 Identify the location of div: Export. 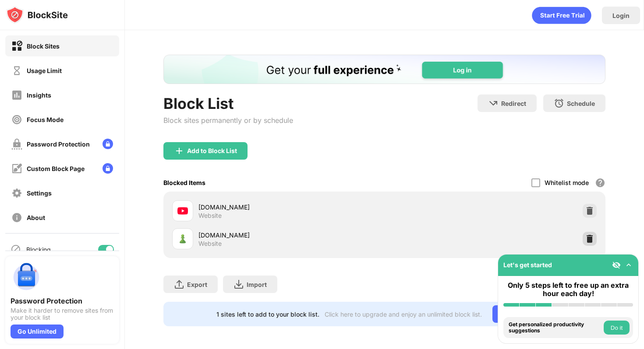
(197, 284).